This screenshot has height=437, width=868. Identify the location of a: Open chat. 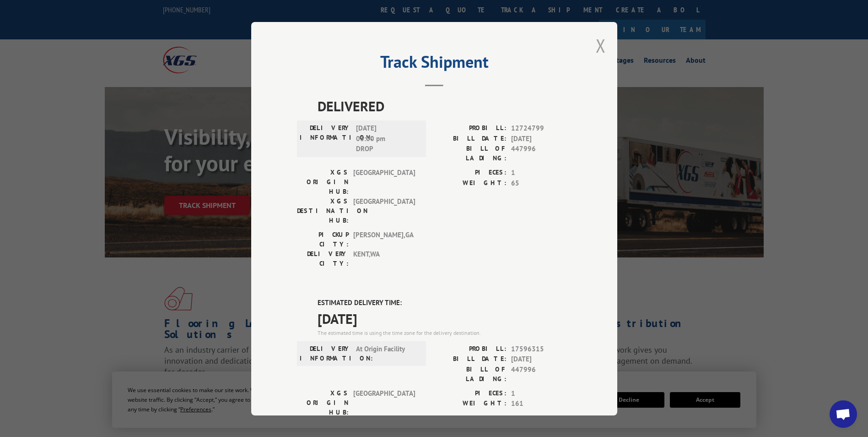
(844, 414).